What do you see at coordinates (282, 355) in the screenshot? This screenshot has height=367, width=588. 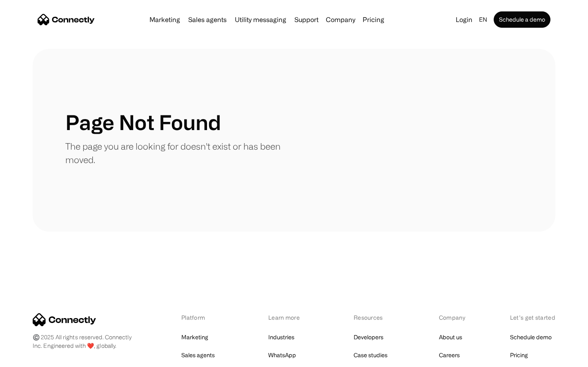 I see `a: WhatsApp` at bounding box center [282, 355].